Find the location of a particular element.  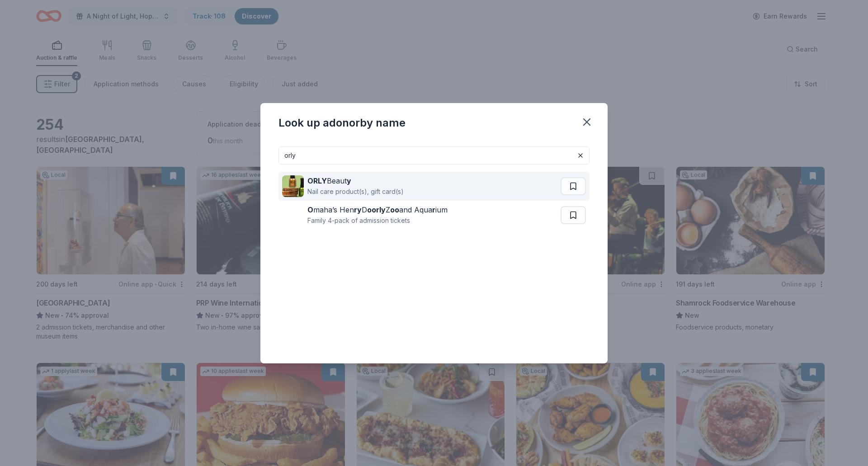

div: Look up a donor by name is located at coordinates (342, 123).